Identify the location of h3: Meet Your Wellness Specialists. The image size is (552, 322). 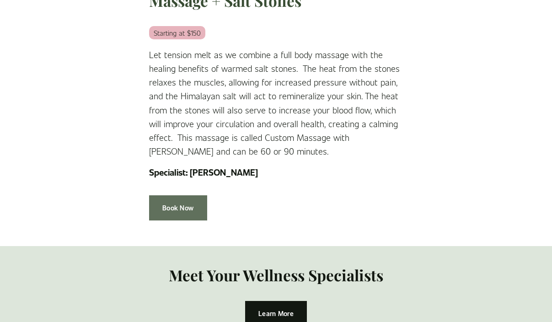
(276, 275).